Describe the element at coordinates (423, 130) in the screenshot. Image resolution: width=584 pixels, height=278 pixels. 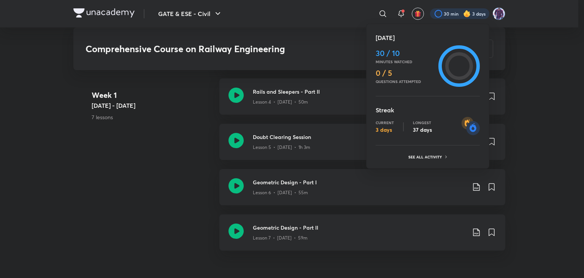
I see `p: 37 days` at that location.